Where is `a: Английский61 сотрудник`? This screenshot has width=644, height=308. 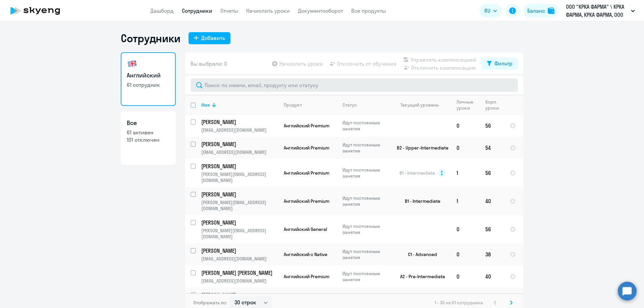
a: Английский61 сотрудник is located at coordinates (148, 79).